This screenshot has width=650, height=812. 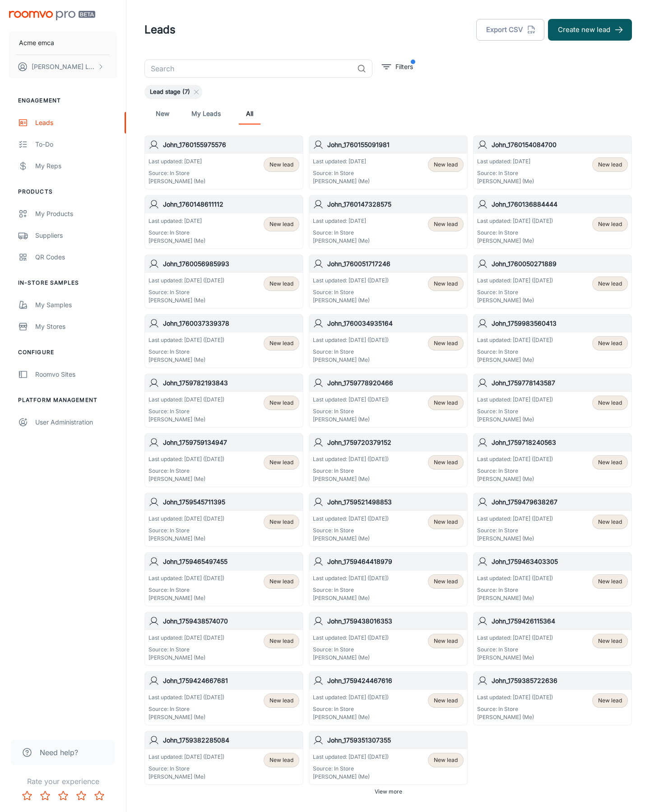 What do you see at coordinates (231, 502) in the screenshot?
I see `h6: John_1759545711395` at bounding box center [231, 502].